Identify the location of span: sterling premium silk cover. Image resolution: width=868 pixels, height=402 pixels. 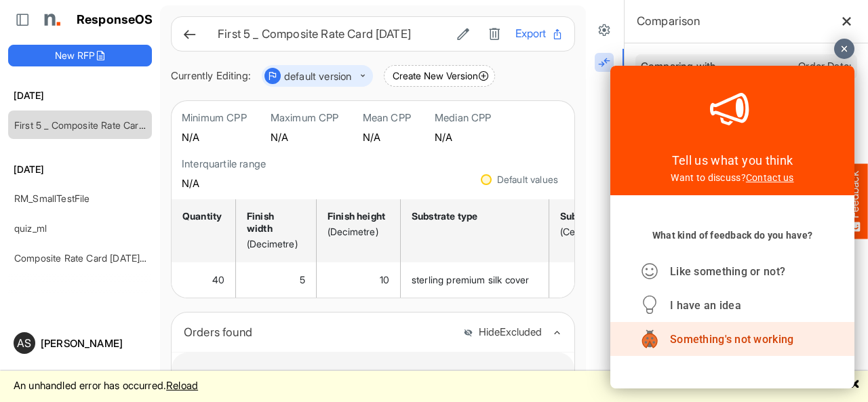
(470, 279).